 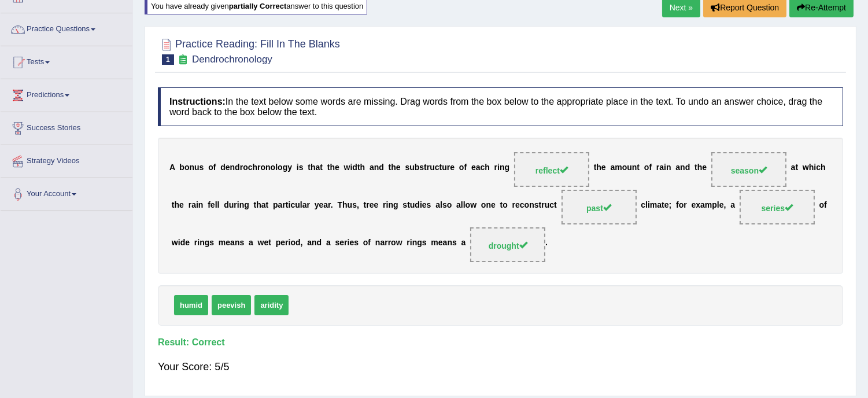 I want to click on h2: Practice Reading: Fill In The Blanks, so click(x=249, y=50).